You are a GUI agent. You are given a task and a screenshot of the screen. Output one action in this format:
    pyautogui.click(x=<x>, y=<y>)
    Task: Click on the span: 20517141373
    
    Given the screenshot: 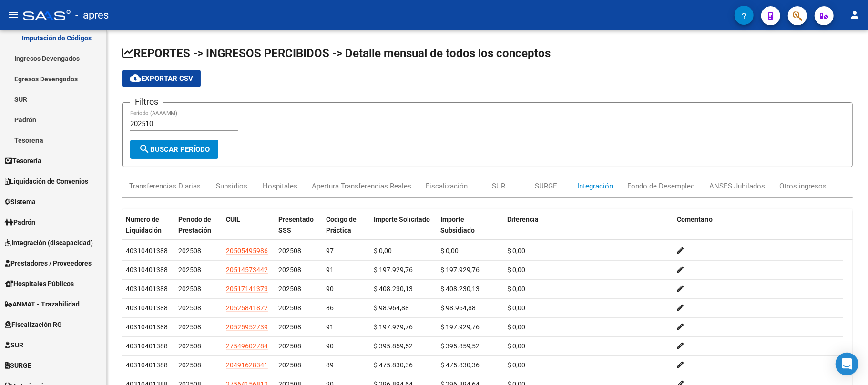 What is the action you would take?
    pyautogui.click(x=247, y=289)
    